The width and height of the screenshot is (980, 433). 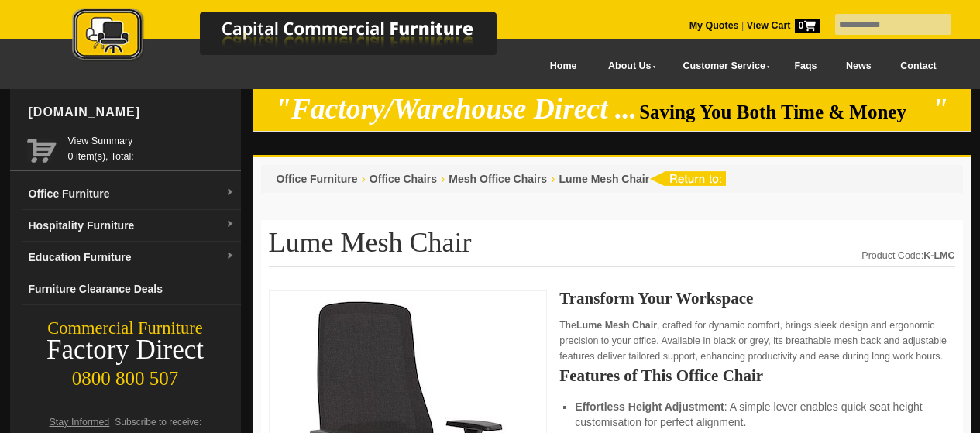 What do you see at coordinates (907, 256) in the screenshot?
I see `div: Product Code:` at bounding box center [907, 256].